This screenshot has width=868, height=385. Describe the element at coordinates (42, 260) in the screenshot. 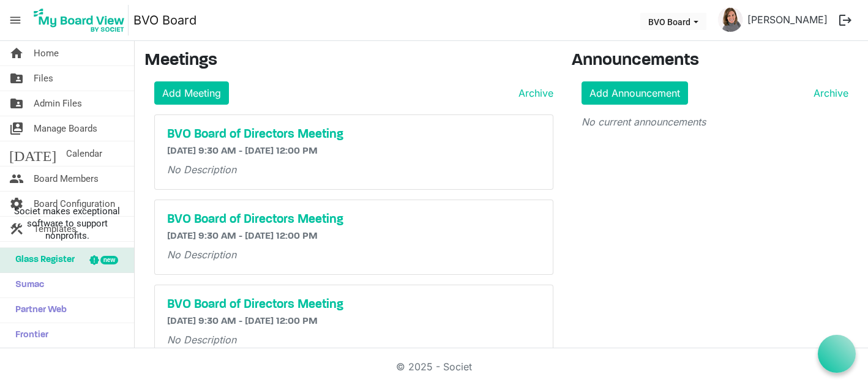

I see `span: Glass Register` at that location.